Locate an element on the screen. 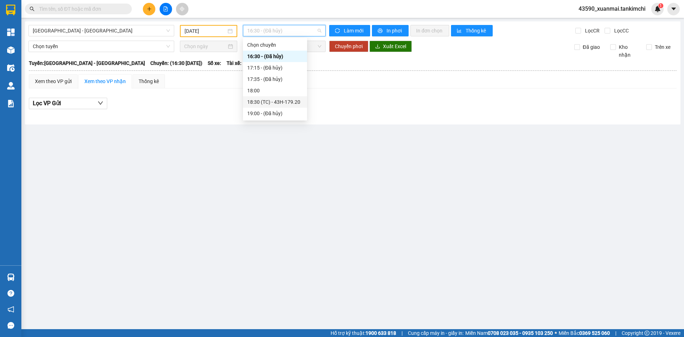 This screenshot has width=684, height=337. button: Lọc VP Gửi is located at coordinates (68, 103).